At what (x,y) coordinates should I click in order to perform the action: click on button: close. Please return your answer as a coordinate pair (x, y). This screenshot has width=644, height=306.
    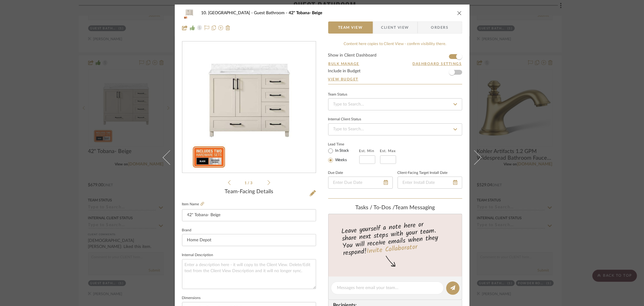
    Looking at the image, I should click on (460, 13).